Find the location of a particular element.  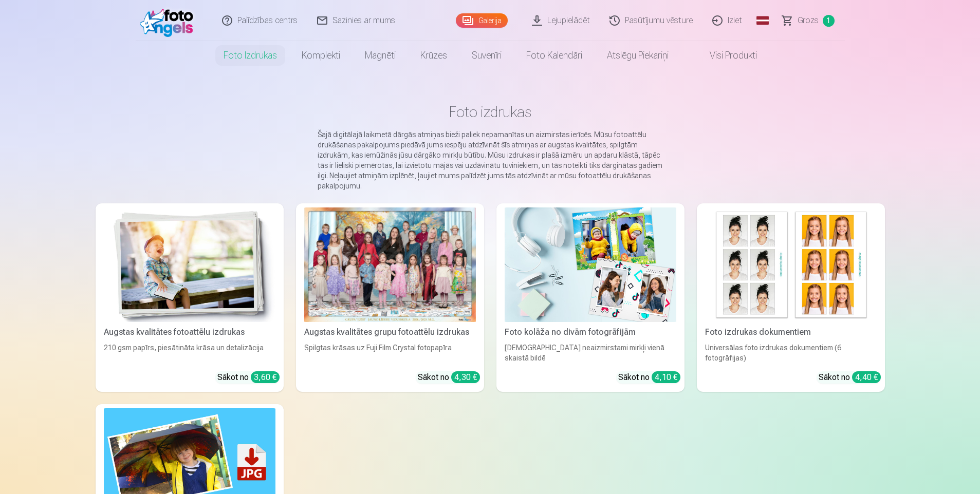

a: Suvenīri is located at coordinates (487, 55).